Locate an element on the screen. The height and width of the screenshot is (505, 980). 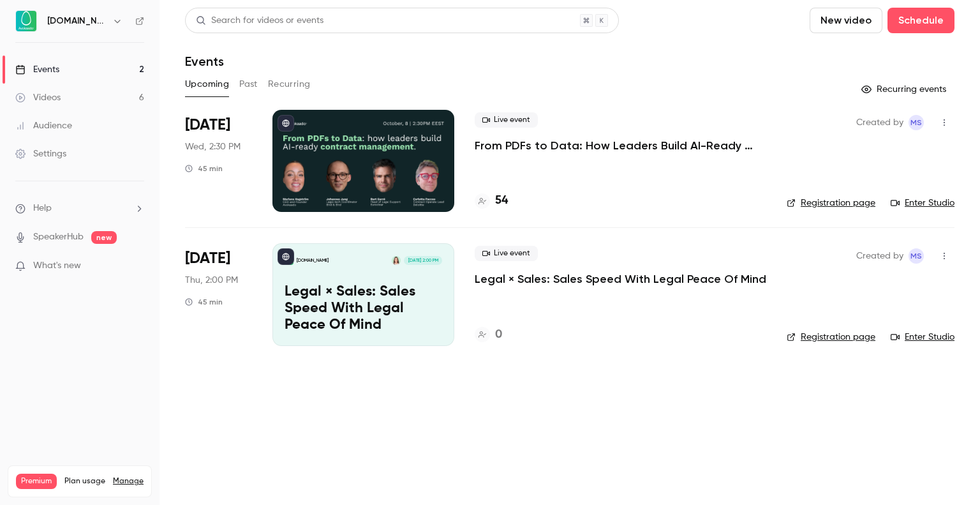
span: new is located at coordinates (104, 237).